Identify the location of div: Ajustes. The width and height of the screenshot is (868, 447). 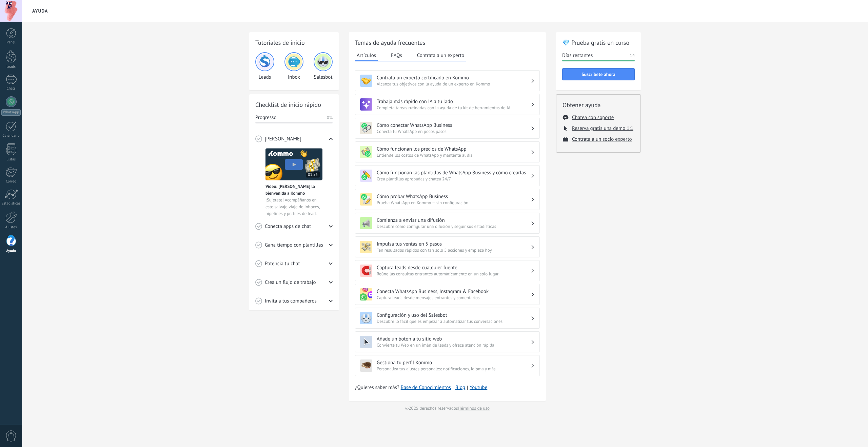
(12, 227).